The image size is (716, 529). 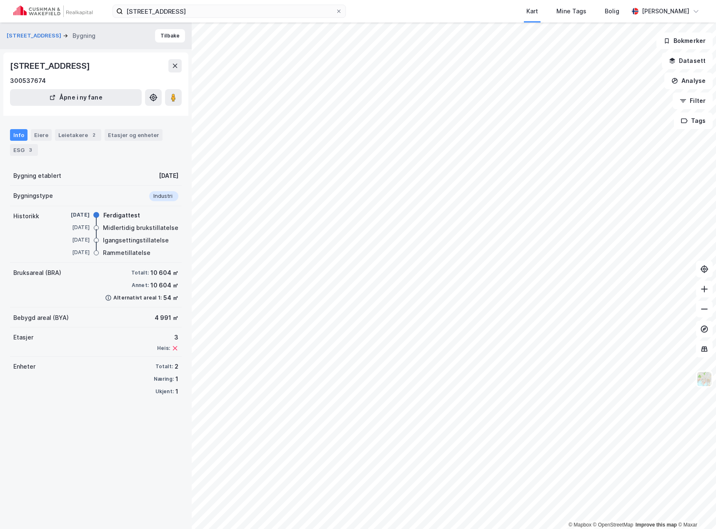 What do you see at coordinates (579, 525) in the screenshot?
I see `a: Mapbox` at bounding box center [579, 525].